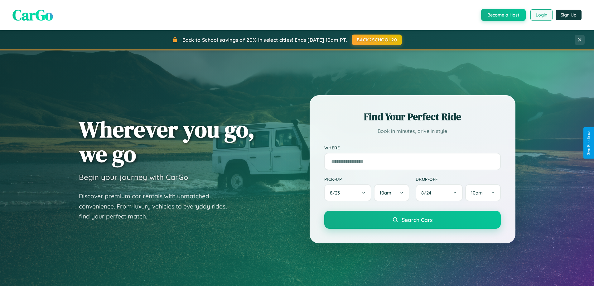 The image size is (594, 286). What do you see at coordinates (412, 117) in the screenshot?
I see `h2: Find Your Perfect Ride` at bounding box center [412, 117].